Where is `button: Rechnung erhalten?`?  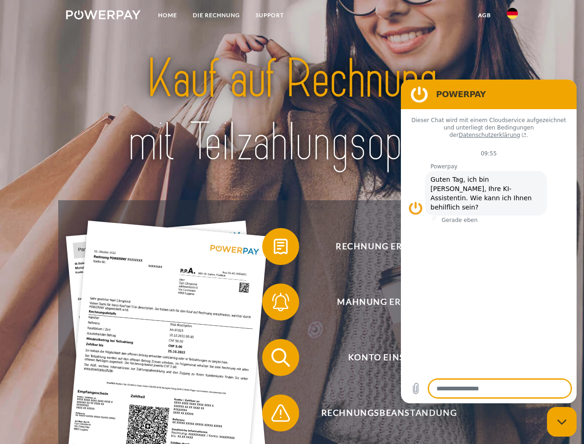
button: Rechnung erhalten? is located at coordinates (383, 247).